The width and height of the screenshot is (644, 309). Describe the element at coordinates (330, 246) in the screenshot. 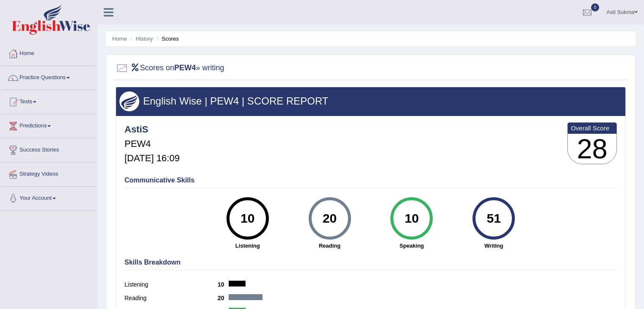

I see `strong: Reading` at that location.